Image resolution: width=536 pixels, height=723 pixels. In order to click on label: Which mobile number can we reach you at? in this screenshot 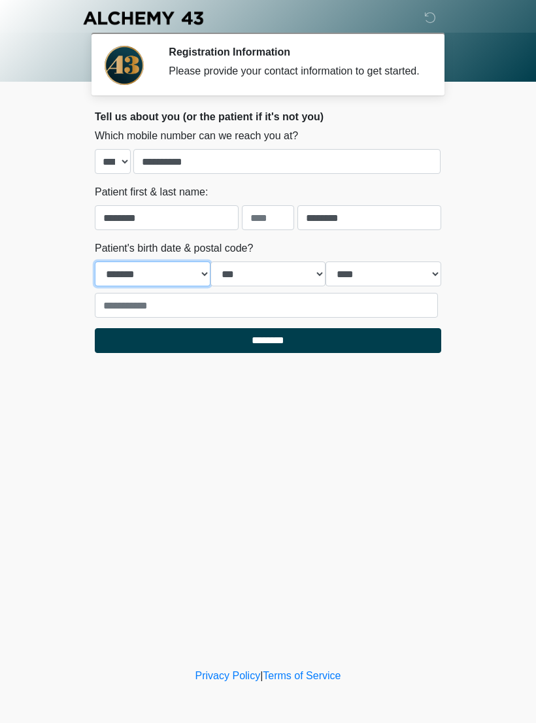, I will do `click(196, 136)`.